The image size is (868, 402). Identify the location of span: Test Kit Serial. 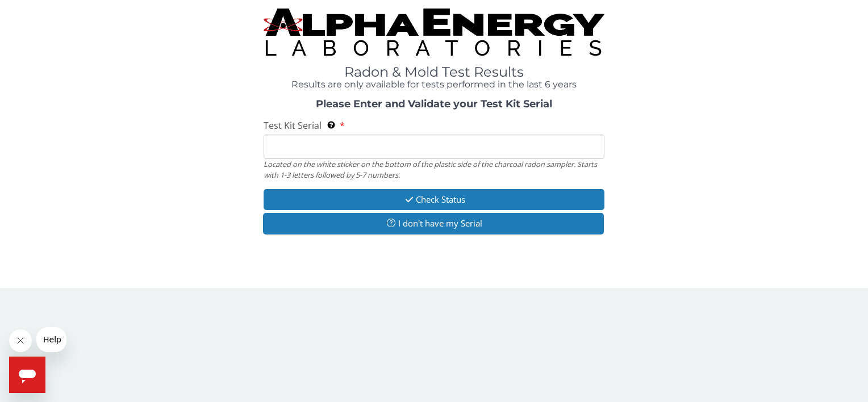
(293, 125).